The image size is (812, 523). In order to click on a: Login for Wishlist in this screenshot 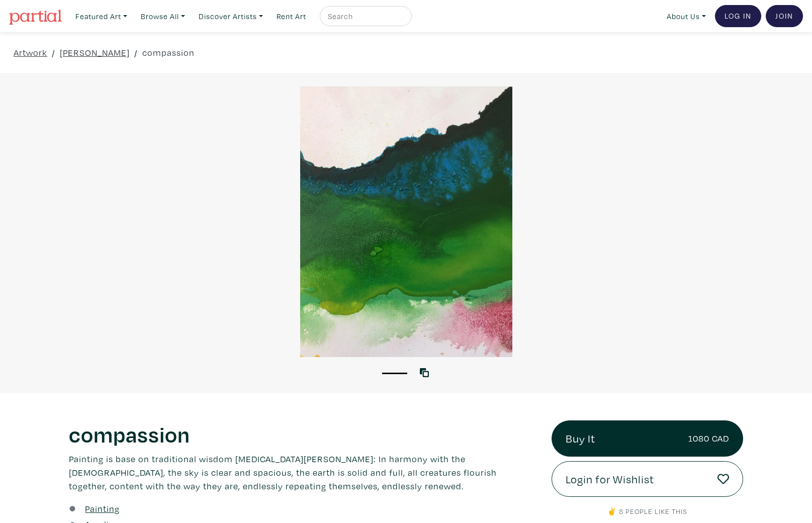, I will do `click(647, 480)`.